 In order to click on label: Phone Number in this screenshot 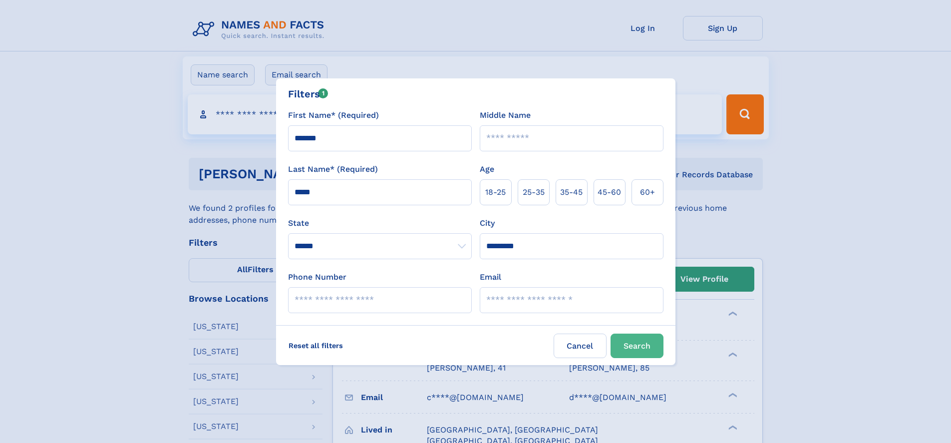, I will do `click(317, 277)`.